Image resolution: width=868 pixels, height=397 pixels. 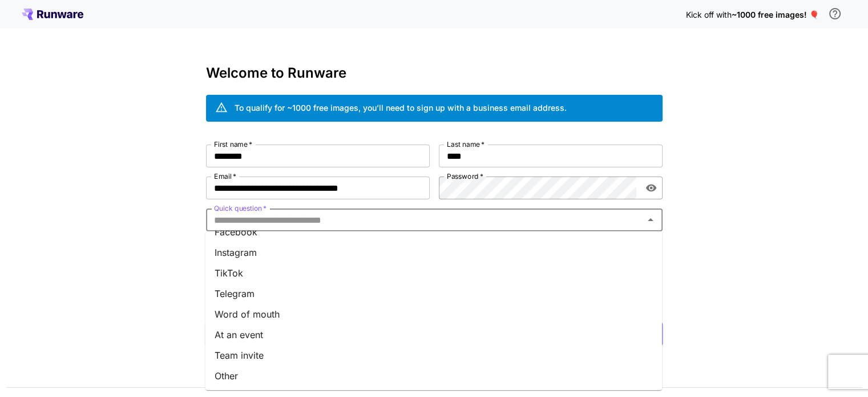 What do you see at coordinates (466, 144) in the screenshot?
I see `label: Last name` at bounding box center [466, 144].